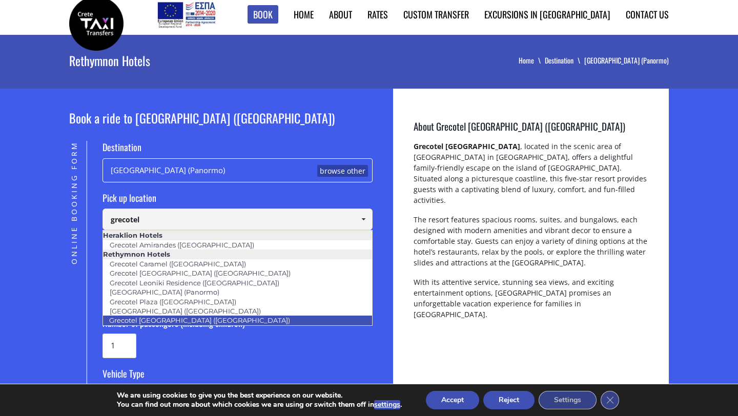  Describe the element at coordinates (259, 396) in the screenshot. I see `p: We are using cookies to give you the best experience on our website.` at that location.